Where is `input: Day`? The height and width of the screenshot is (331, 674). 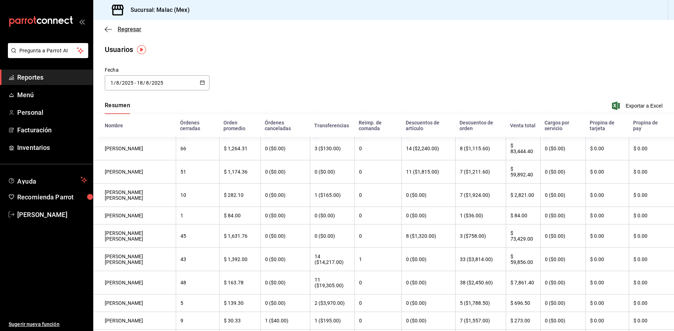
input: Day is located at coordinates (140, 83).